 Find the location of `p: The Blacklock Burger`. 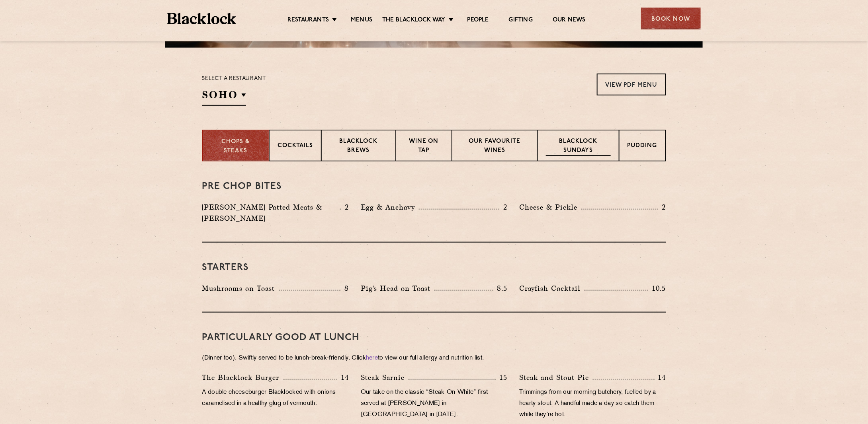

p: The Blacklock Burger is located at coordinates (243, 377).